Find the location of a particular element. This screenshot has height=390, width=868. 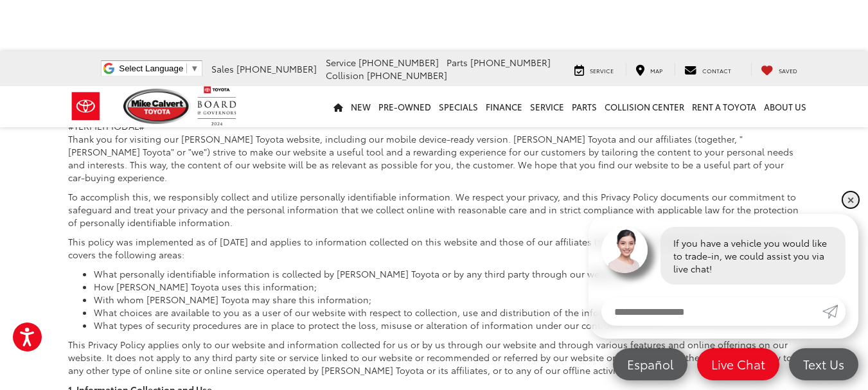

li: What choices are available to you as a user of our website with respect to collection, use and di... is located at coordinates (447, 312).